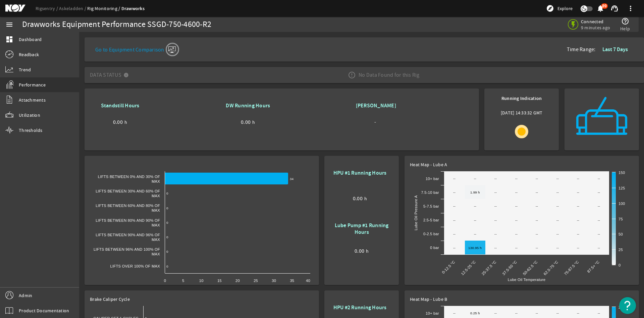  What do you see at coordinates (551, 9) in the screenshot?
I see `mat-icon: explore` at bounding box center [551, 9].